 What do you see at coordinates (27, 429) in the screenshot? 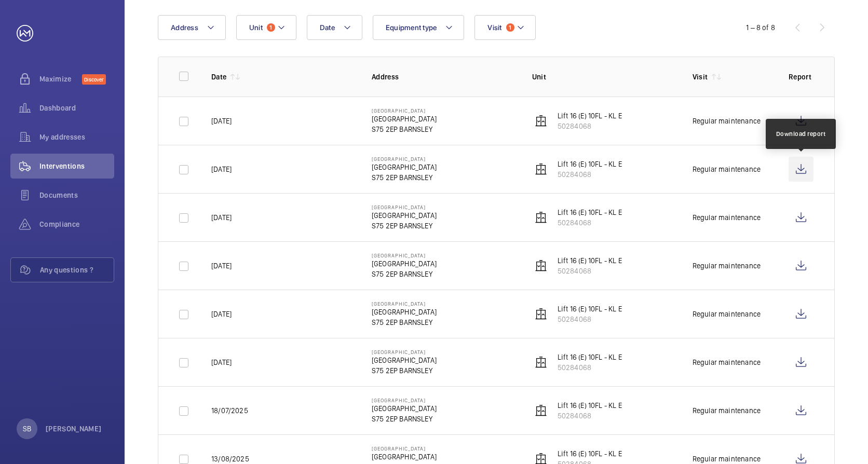
I see `p: SB` at bounding box center [27, 429].